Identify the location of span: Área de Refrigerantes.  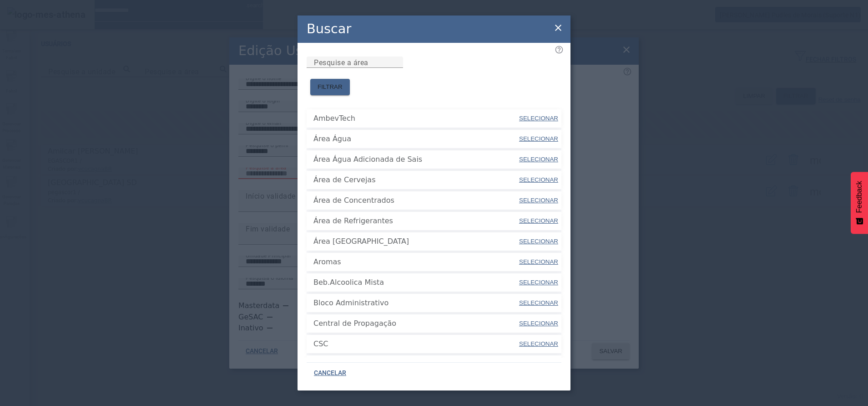
(416, 221).